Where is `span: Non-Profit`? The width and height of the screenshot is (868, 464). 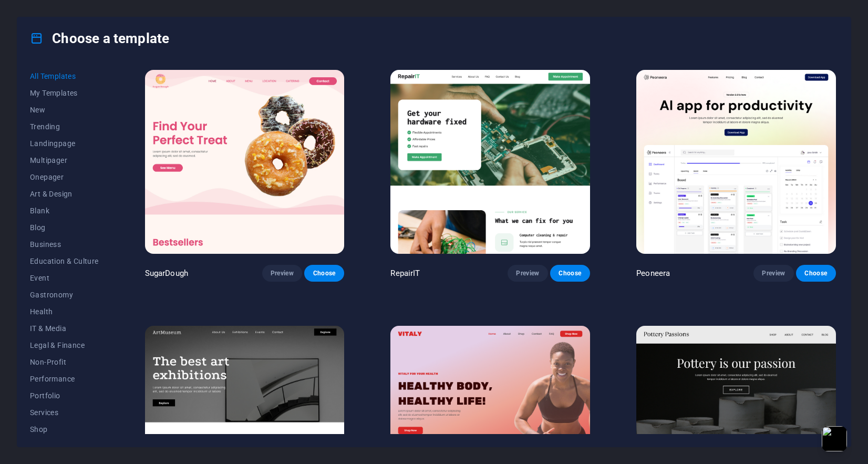
span: Non-Profit is located at coordinates (64, 362).